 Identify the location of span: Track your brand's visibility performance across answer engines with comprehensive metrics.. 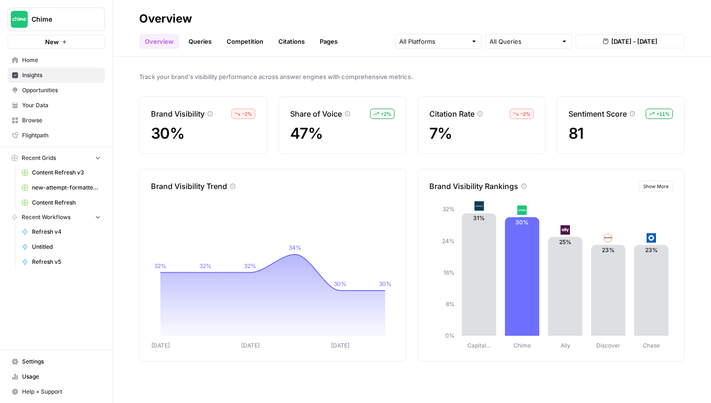
(412, 77).